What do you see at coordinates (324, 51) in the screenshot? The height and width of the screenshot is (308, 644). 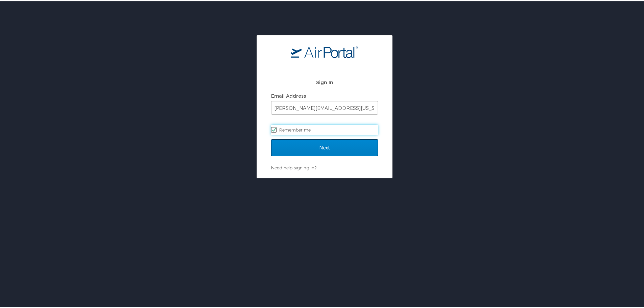 I see `img: logo` at bounding box center [324, 51].